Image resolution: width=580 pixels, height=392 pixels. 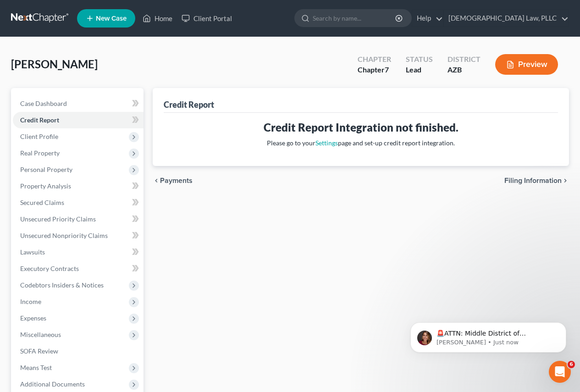 What do you see at coordinates (78, 203) in the screenshot?
I see `a: Secured Claims` at bounding box center [78, 203].